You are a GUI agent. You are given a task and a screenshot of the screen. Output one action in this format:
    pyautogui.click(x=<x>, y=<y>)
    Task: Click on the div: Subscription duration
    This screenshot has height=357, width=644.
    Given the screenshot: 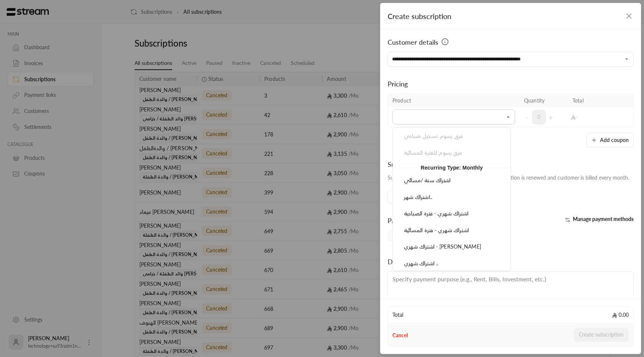 What is the action you would take?
    pyautogui.click(x=509, y=164)
    